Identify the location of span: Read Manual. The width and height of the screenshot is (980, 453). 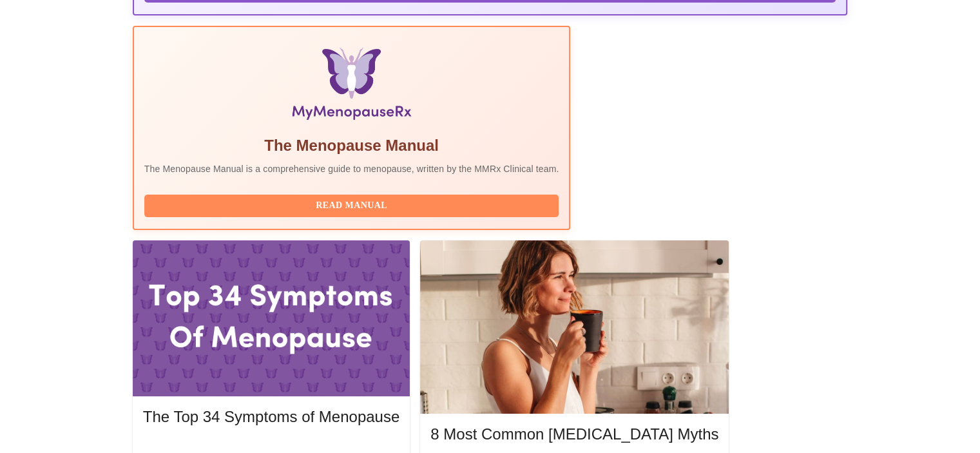
(351, 205).